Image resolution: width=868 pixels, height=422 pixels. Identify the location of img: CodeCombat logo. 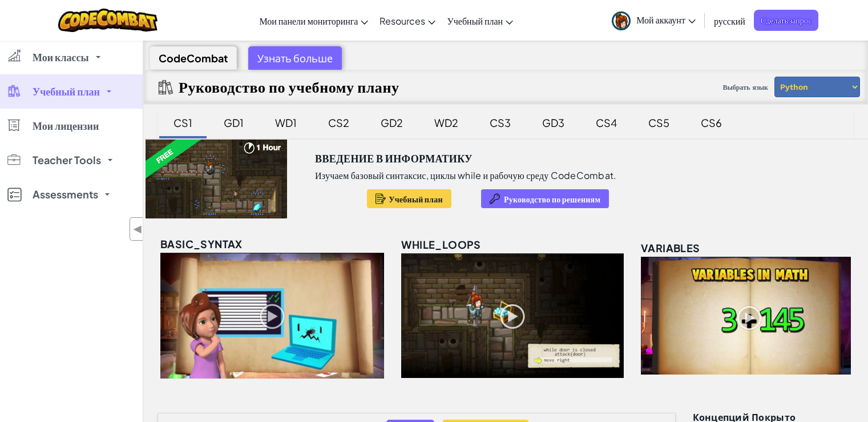
(107, 20).